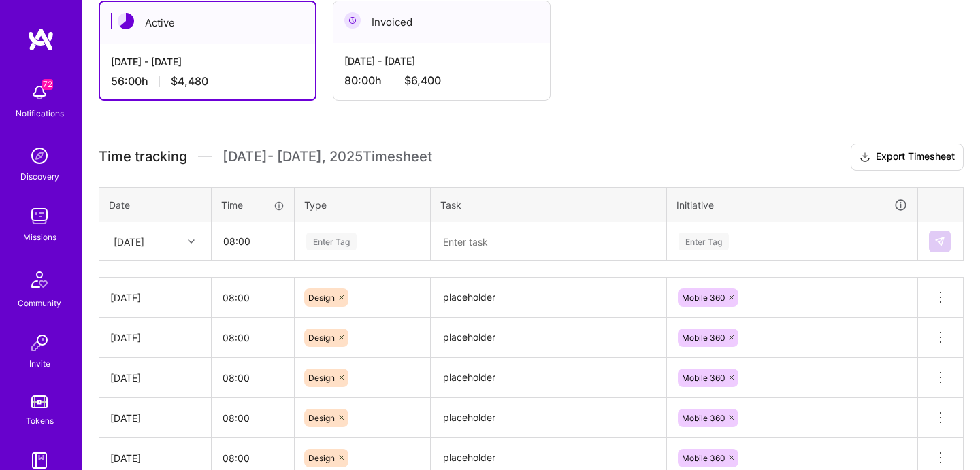  I want to click on div: Active, so click(208, 23).